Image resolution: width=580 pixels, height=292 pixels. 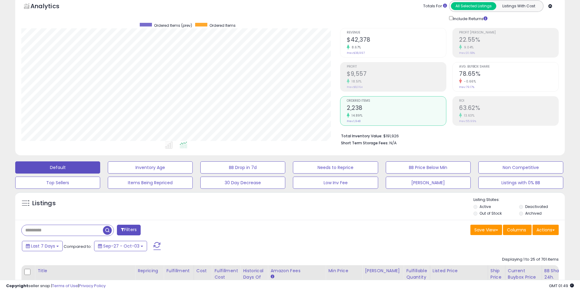 I want to click on span: Revenue, so click(x=397, y=33).